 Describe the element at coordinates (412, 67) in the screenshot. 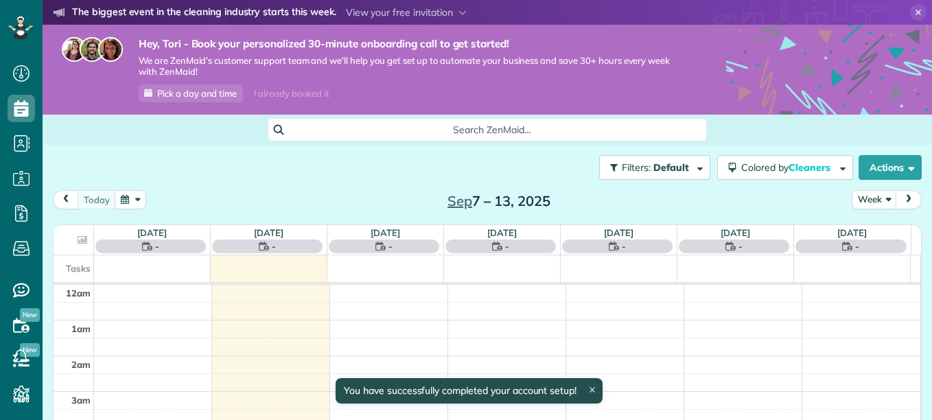

I see `span: We are ZenMaid’s customer support team and we’ll help you get set up to automate your business an...` at that location.